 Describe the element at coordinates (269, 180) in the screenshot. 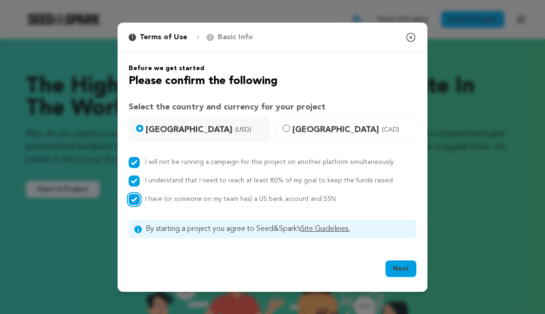

I see `label: I understand that I need to reach at least 80% of my goal to keep the funds raised` at that location.